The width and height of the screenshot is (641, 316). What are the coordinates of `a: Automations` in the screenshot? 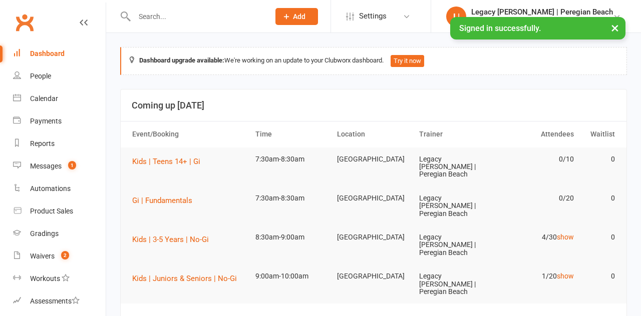 It's located at (59, 189).